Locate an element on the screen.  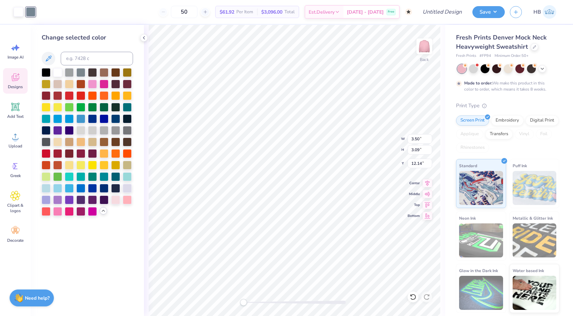
img: Back is located at coordinates (424, 46).